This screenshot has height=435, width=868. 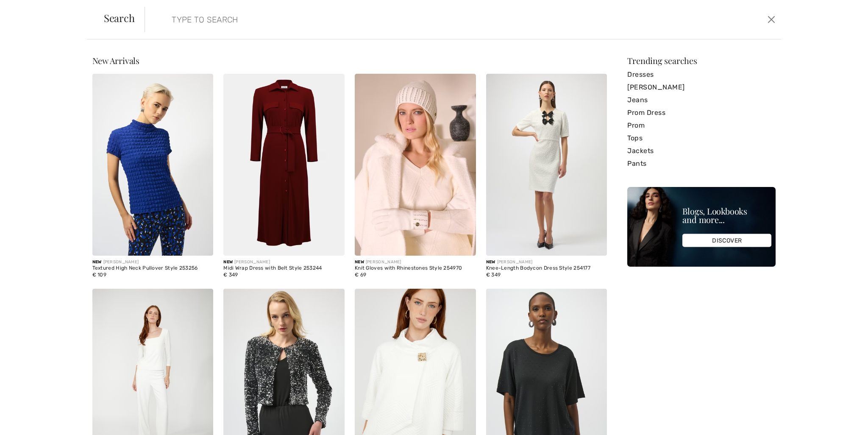 What do you see at coordinates (701, 151) in the screenshot?
I see `a: Jackets` at bounding box center [701, 151].